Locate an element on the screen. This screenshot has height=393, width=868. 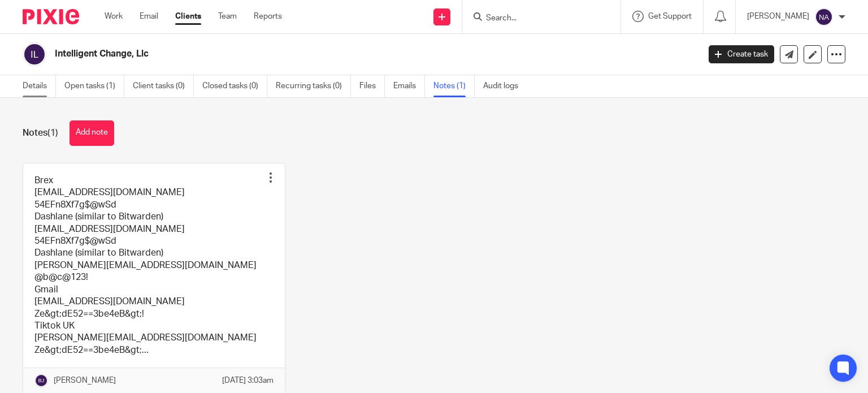
a: Create task is located at coordinates (741, 54).